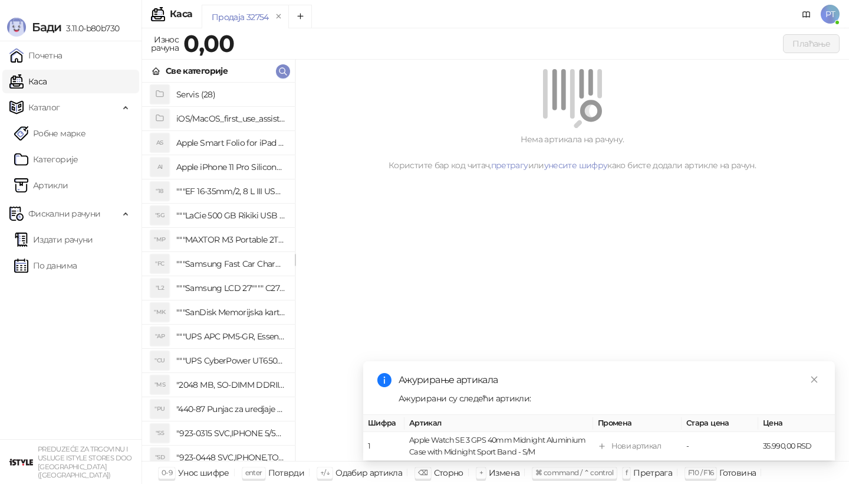  I want to click on div: "S5, so click(160, 433).